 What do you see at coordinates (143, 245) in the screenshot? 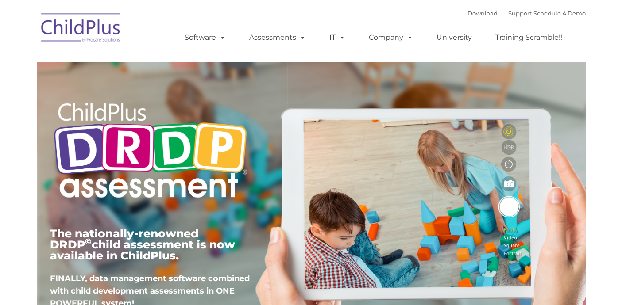
I see `span: The nationally-renowned DRDP child assessment is now available in ChildPlus.` at bounding box center [143, 245].